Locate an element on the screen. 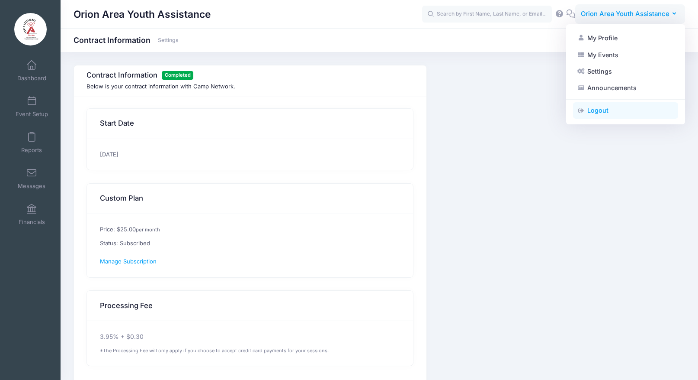  h3: Start Date is located at coordinates (117, 123).